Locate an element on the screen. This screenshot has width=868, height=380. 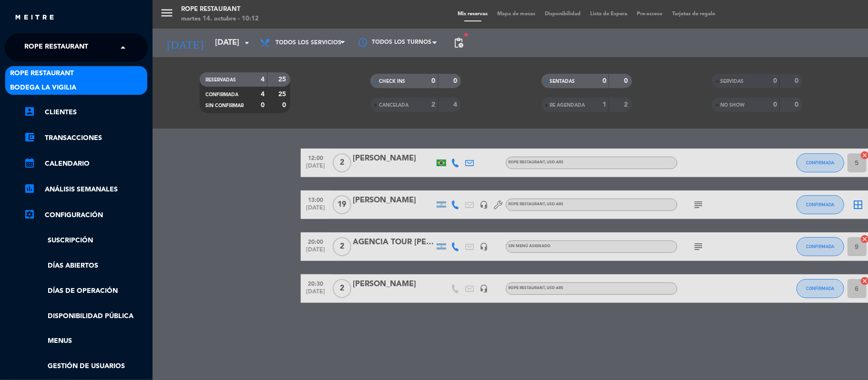
a: Días de Operación is located at coordinates (86, 291).